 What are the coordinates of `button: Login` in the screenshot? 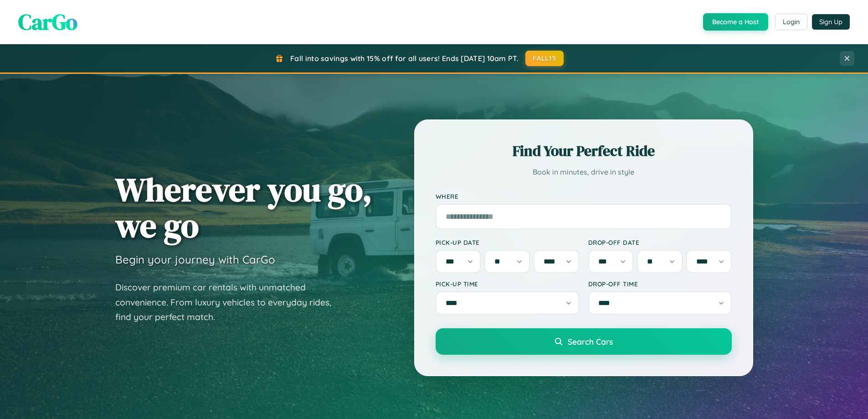 It's located at (791, 22).